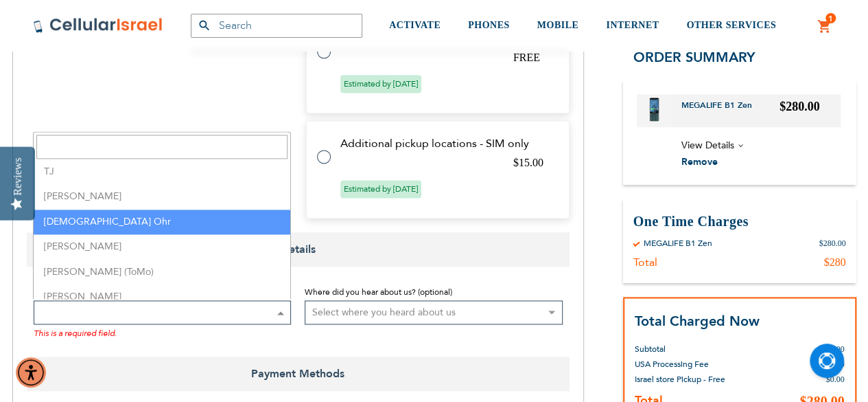  What do you see at coordinates (31, 372) in the screenshot?
I see `div: Accessibility Menu` at bounding box center [31, 372].